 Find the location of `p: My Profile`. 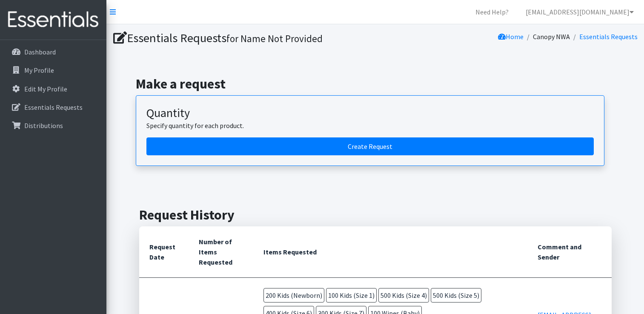

p: My Profile is located at coordinates (39, 70).